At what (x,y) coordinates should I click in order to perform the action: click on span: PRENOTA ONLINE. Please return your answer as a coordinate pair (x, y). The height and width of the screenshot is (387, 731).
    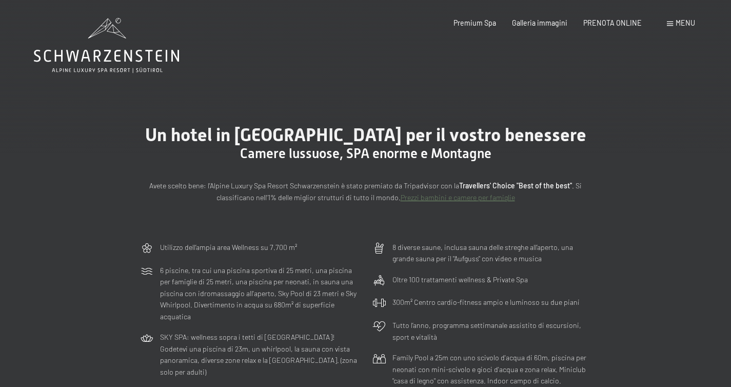
    Looking at the image, I should click on (613, 23).